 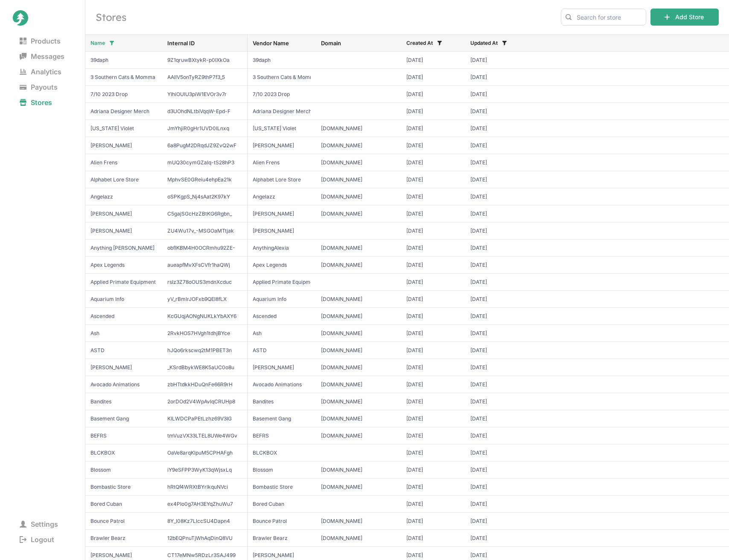 What do you see at coordinates (41, 72) in the screenshot?
I see `span: Analytics` at bounding box center [41, 72].